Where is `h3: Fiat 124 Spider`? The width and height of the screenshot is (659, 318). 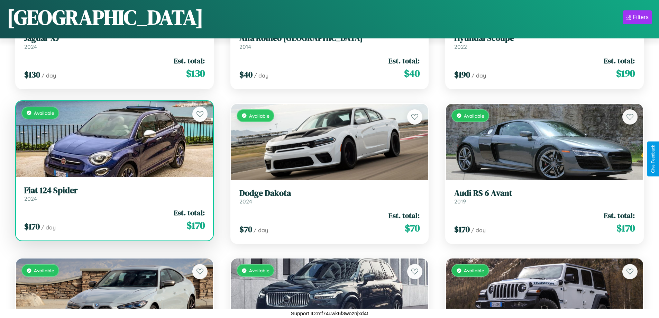 h3: Fiat 124 Spider is located at coordinates (114, 190).